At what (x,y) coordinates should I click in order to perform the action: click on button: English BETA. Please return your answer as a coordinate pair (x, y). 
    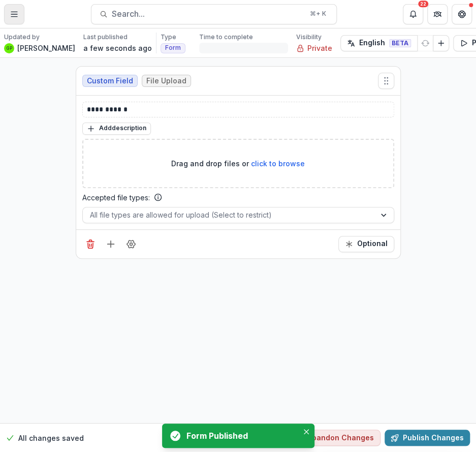
    Looking at the image, I should click on (379, 43).